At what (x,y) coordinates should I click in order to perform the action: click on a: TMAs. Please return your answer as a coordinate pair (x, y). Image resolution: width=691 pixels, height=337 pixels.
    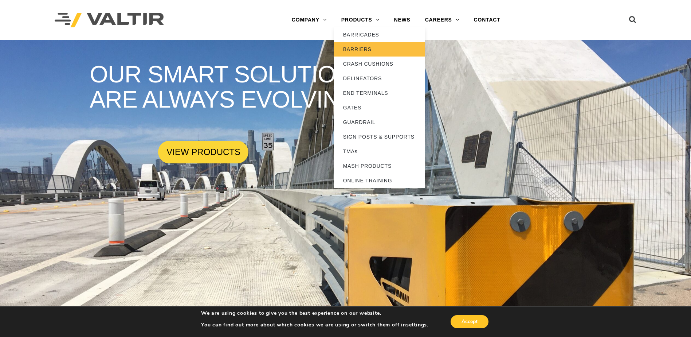
    Looking at the image, I should click on (380, 151).